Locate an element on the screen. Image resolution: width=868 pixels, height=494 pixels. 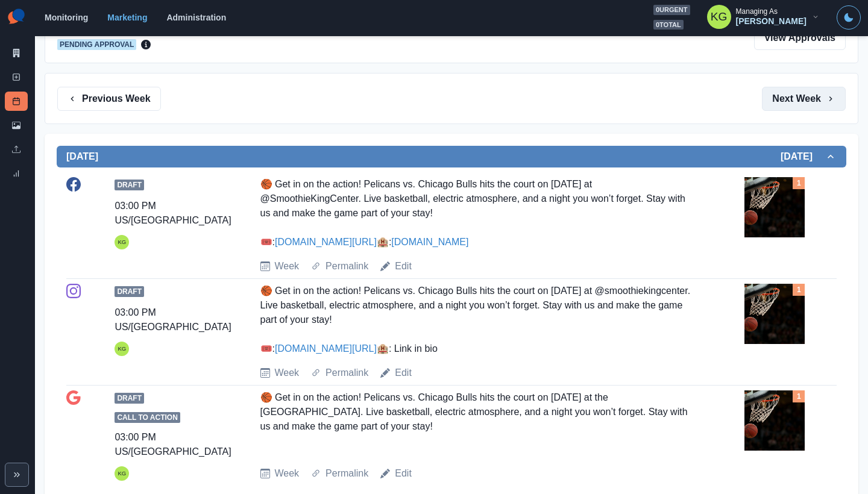
button: Previous Week is located at coordinates (109, 99).